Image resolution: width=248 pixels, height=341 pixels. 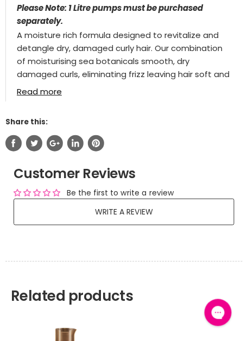 What do you see at coordinates (120, 193) in the screenshot?
I see `div: Be the first to write a review` at bounding box center [120, 193].